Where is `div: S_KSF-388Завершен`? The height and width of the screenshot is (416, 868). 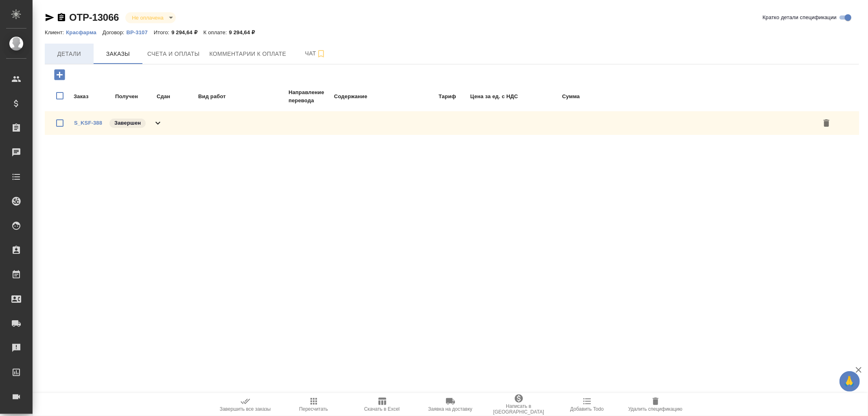 div: S_KSF-388Завершен is located at coordinates (451, 123).